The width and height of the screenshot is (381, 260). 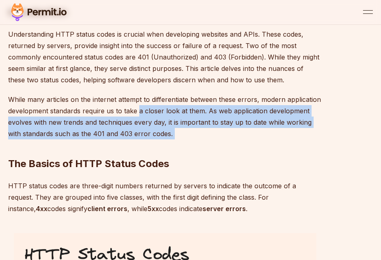 I want to click on p: While many articles on the internet attempt to differentiate between these errors, modern applica..., so click(x=165, y=117).